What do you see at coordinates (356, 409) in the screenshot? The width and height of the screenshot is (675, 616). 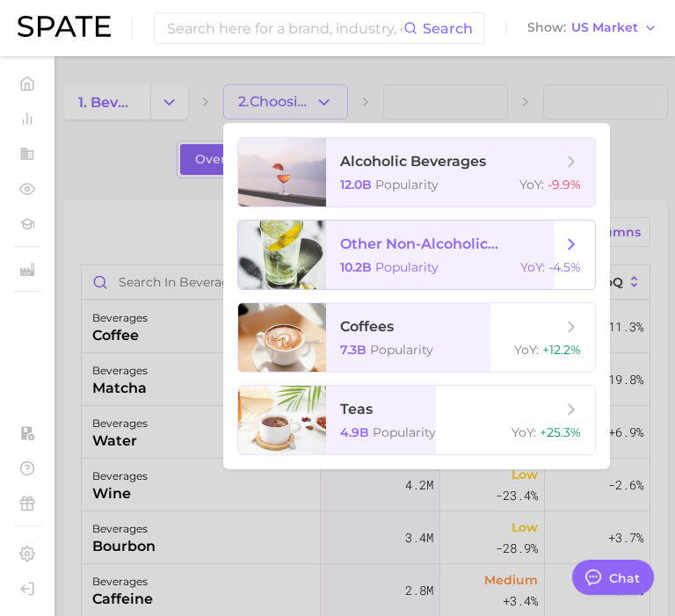 I see `span: teas` at bounding box center [356, 409].